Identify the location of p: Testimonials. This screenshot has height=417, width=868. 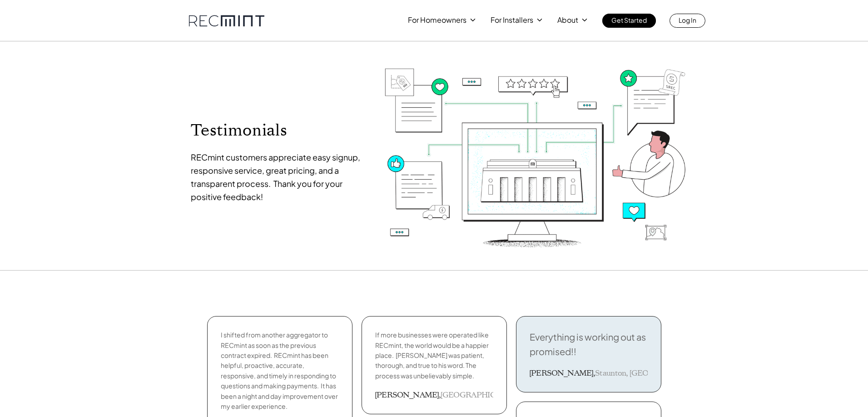
(280, 130).